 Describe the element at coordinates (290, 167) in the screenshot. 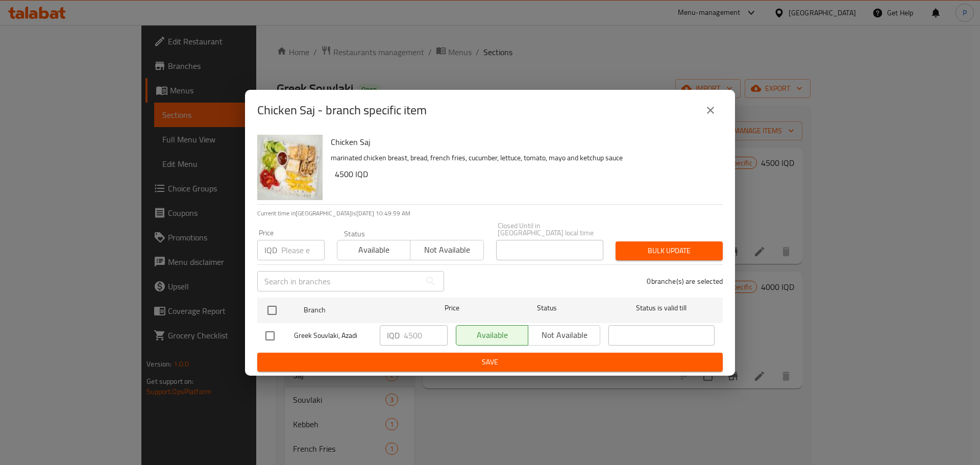

I see `img: Chicken Saj` at that location.